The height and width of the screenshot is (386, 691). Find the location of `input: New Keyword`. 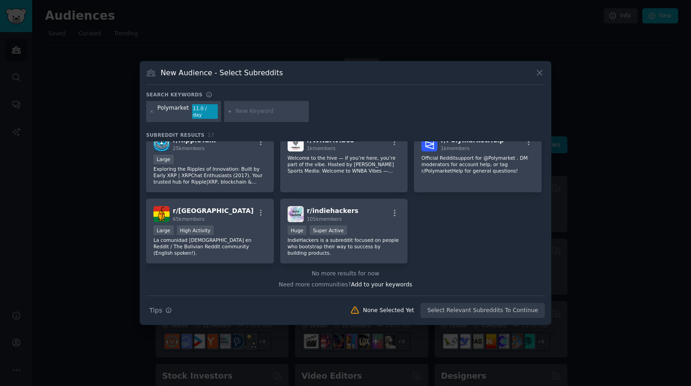

input: New Keyword is located at coordinates (271, 112).